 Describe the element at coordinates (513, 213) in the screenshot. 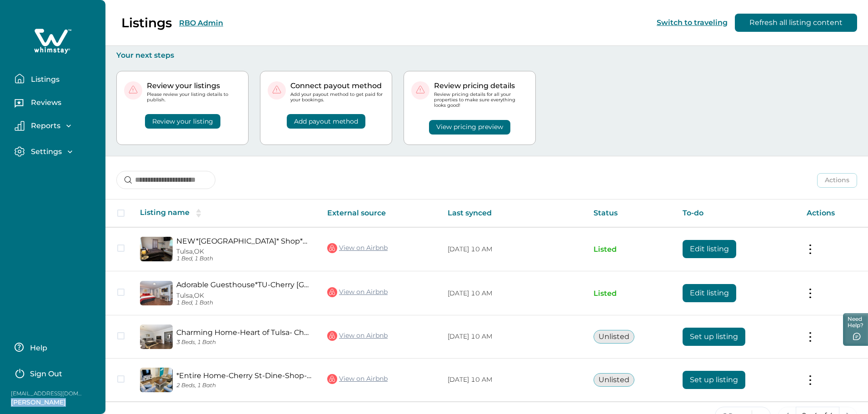

I see `th: Last synced` at that location.